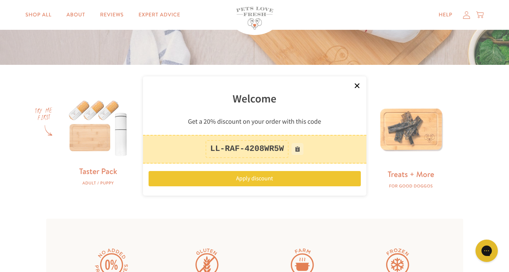  What do you see at coordinates (15, 14) in the screenshot?
I see `button: Open gorgias live chat` at bounding box center [15, 14].